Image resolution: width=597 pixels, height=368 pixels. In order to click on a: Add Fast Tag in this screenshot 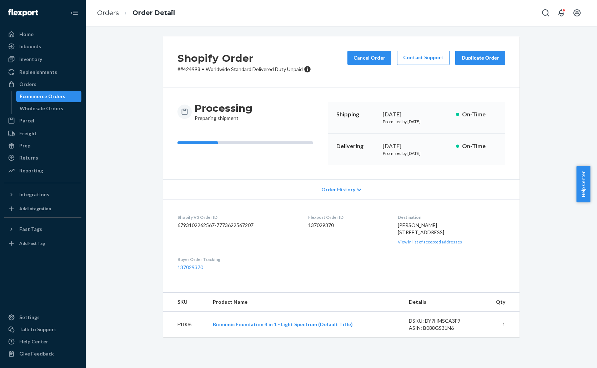, I will do `click(43, 244)`.